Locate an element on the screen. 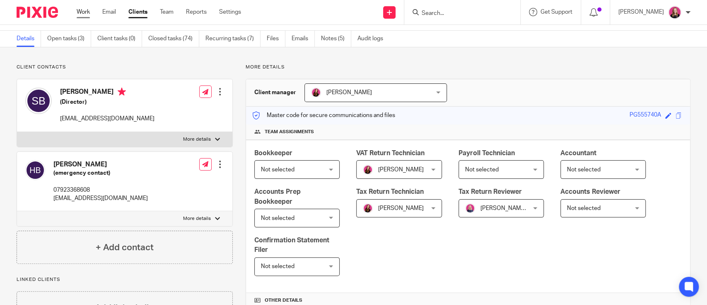 The width and height of the screenshot is (707, 305). a: Audit logs is located at coordinates (373, 39).